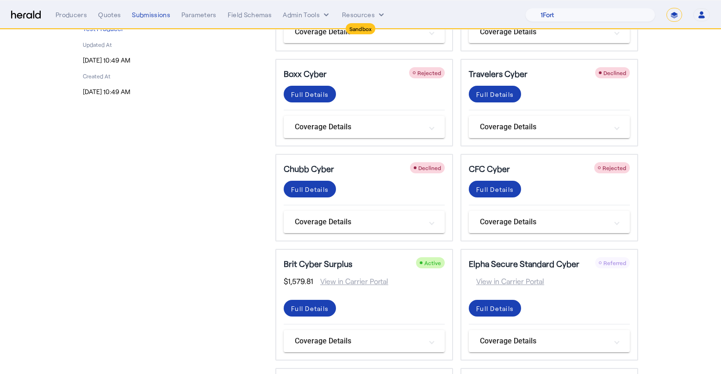  What do you see at coordinates (305, 74) in the screenshot?
I see `h5: Boxx Cyber` at bounding box center [305, 74].